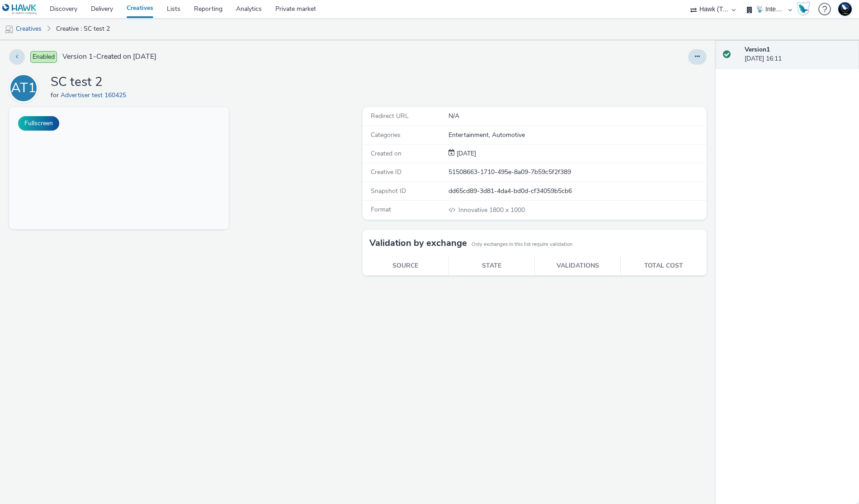 The height and width of the screenshot is (504, 859). I want to click on th: State, so click(491, 266).